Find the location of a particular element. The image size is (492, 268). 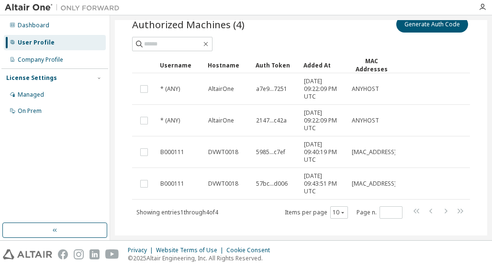

span: a7e9...7251 is located at coordinates (271, 89).